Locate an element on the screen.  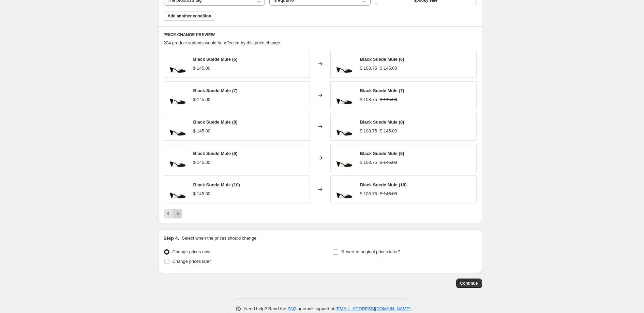
button: Next is located at coordinates (178, 214).